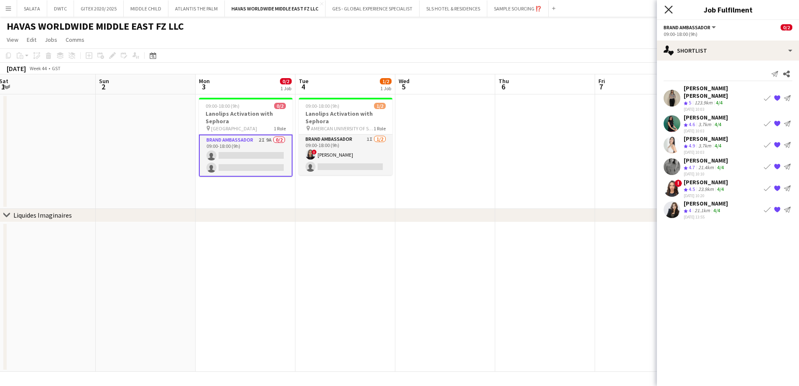 This screenshot has height=386, width=799. I want to click on a: Jobs, so click(51, 40).